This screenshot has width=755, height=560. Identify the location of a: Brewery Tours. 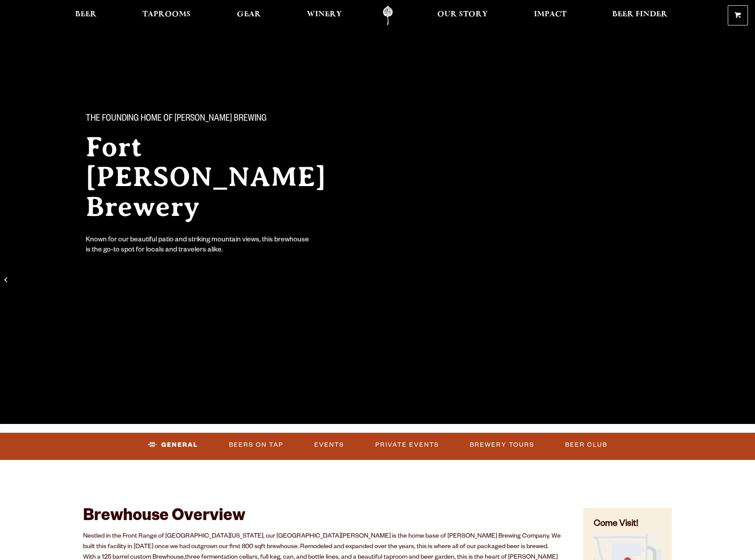
(501, 445).